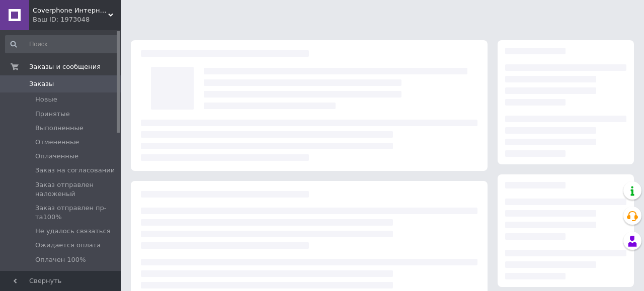 Image resolution: width=644 pixels, height=291 pixels. Describe the element at coordinates (41, 84) in the screenshot. I see `span: Заказы` at that location.